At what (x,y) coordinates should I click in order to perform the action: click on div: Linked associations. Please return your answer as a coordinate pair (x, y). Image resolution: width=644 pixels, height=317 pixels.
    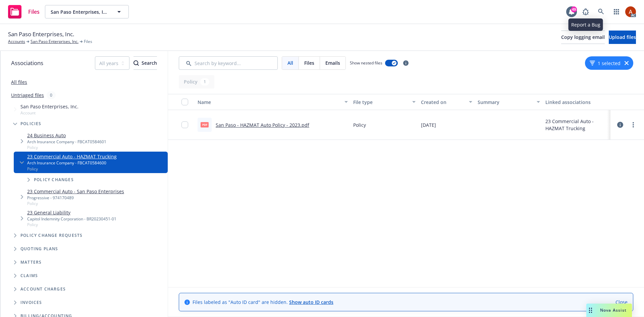
    Looking at the image, I should click on (577, 102).